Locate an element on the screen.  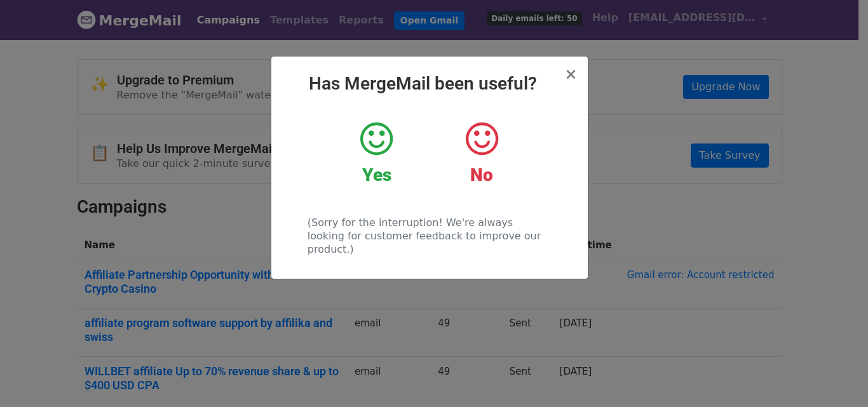
button: Close is located at coordinates (571, 74).